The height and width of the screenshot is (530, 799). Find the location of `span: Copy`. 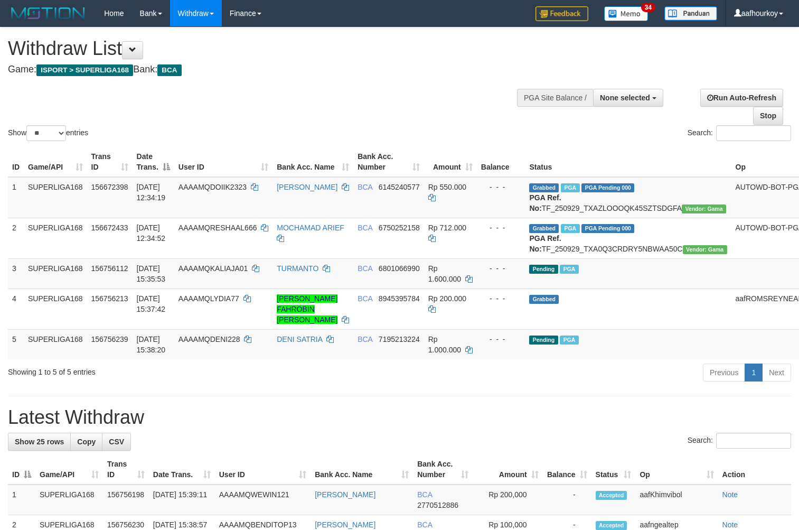

span: Copy is located at coordinates (86, 441).